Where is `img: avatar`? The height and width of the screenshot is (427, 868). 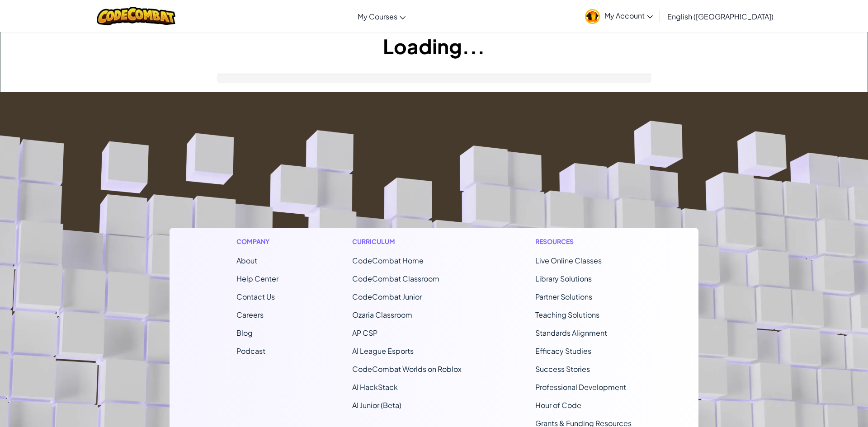
img: avatar is located at coordinates (592, 17).